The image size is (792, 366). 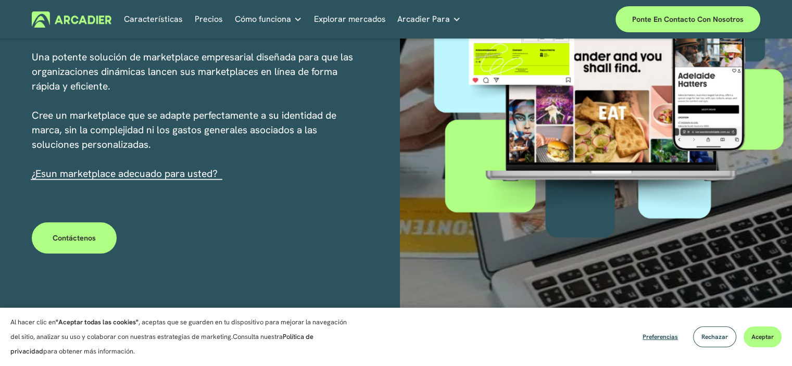 I want to click on a: Características, so click(x=153, y=19).